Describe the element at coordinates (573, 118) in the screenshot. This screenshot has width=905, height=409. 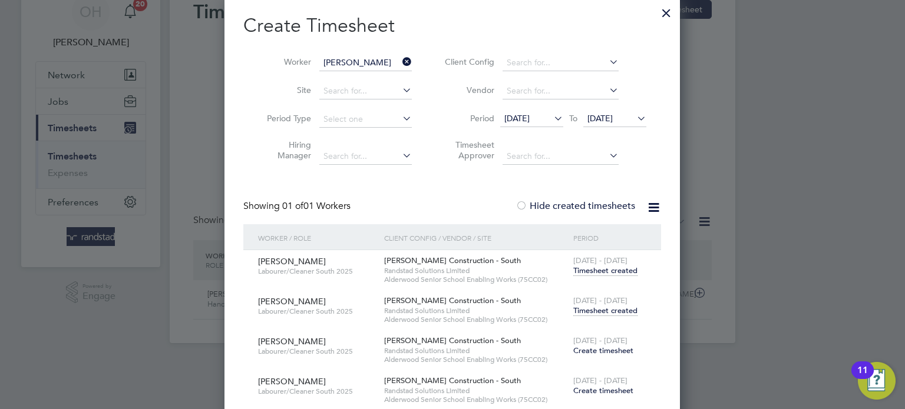
I see `span: To` at that location.